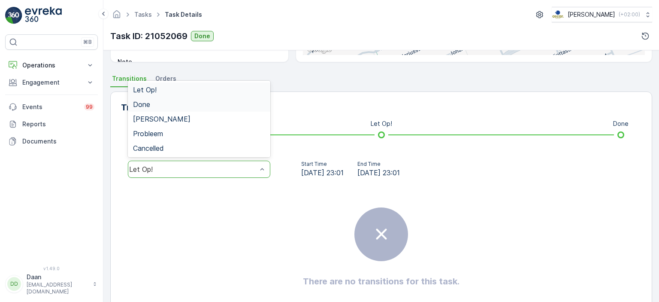 The height and width of the screenshot is (302, 659). I want to click on p: Events, so click(51, 107).